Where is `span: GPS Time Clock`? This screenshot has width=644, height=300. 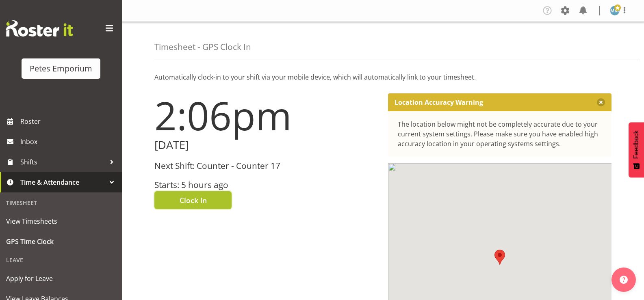
span: GPS Time Clock is located at coordinates (61, 241).